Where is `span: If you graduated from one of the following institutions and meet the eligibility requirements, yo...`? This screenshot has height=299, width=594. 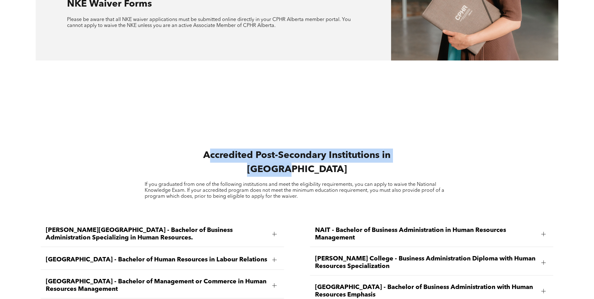
span: If you graduated from one of the following institutions and meet the eligibility requirements, yo... is located at coordinates (294, 190).